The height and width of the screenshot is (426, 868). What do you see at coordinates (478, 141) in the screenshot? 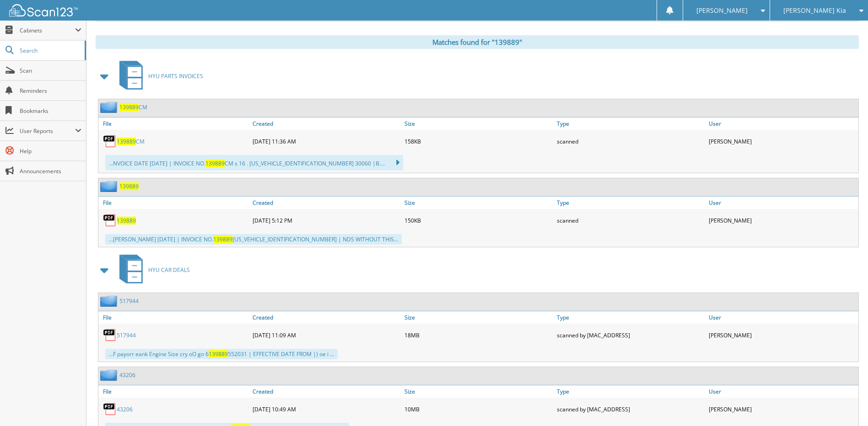
I see `div: 158KB` at bounding box center [478, 141].